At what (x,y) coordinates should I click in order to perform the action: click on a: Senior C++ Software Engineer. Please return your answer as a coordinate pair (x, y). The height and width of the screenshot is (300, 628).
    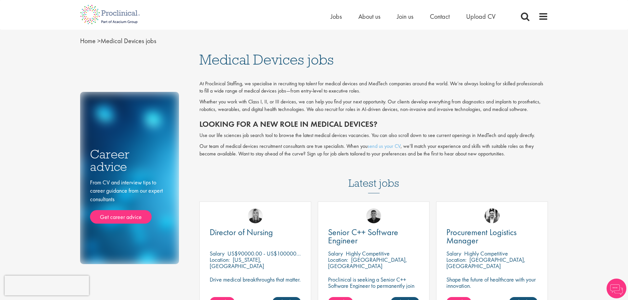
    Looking at the image, I should click on (373, 237).